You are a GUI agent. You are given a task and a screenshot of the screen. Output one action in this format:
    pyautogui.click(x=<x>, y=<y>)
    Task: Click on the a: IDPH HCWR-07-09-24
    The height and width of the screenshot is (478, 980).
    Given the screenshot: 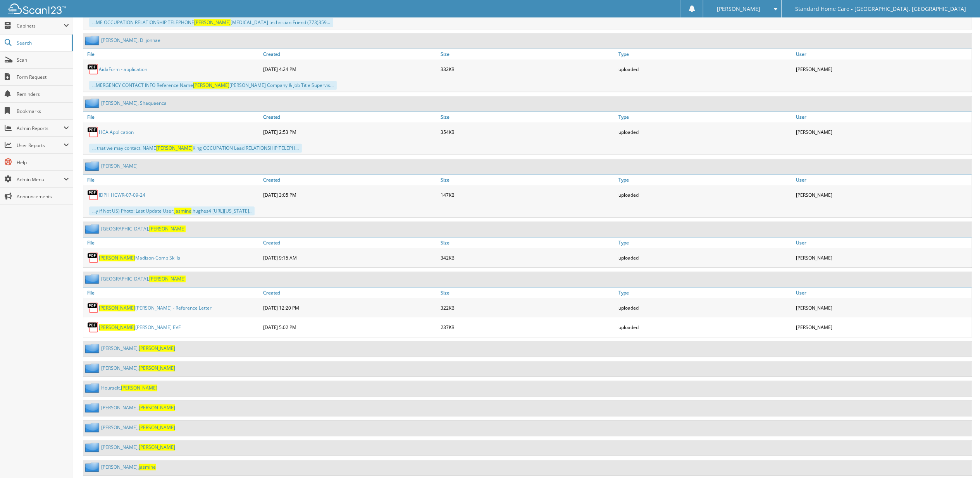 What is the action you would take?
    pyautogui.click(x=122, y=195)
    